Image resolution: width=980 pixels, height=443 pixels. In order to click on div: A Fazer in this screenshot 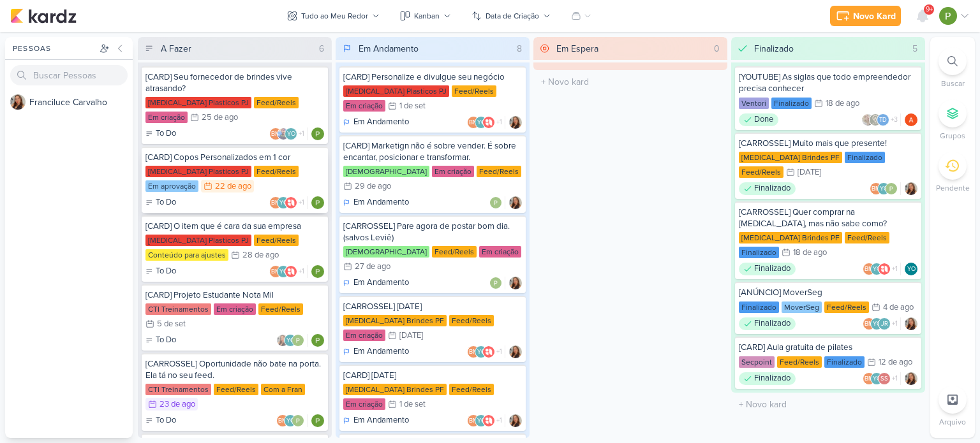, I will do `click(176, 49)`.